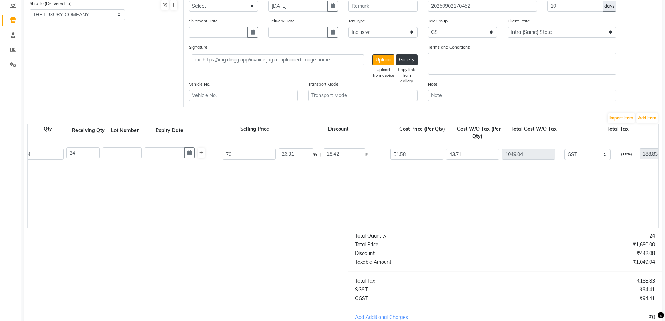 The width and height of the screenshot is (665, 321). What do you see at coordinates (48, 133) in the screenshot?
I see `div: Qty` at bounding box center [48, 133].